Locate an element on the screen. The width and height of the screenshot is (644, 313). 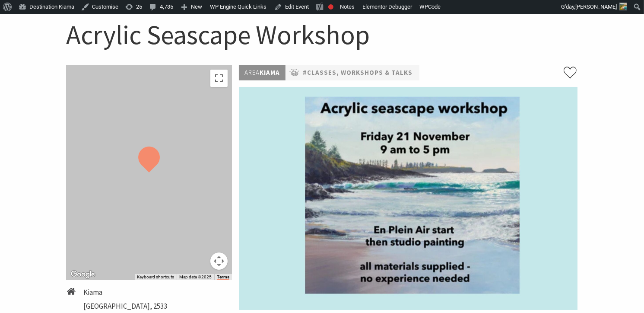
button: Keyboard shortcuts is located at coordinates (155, 277).